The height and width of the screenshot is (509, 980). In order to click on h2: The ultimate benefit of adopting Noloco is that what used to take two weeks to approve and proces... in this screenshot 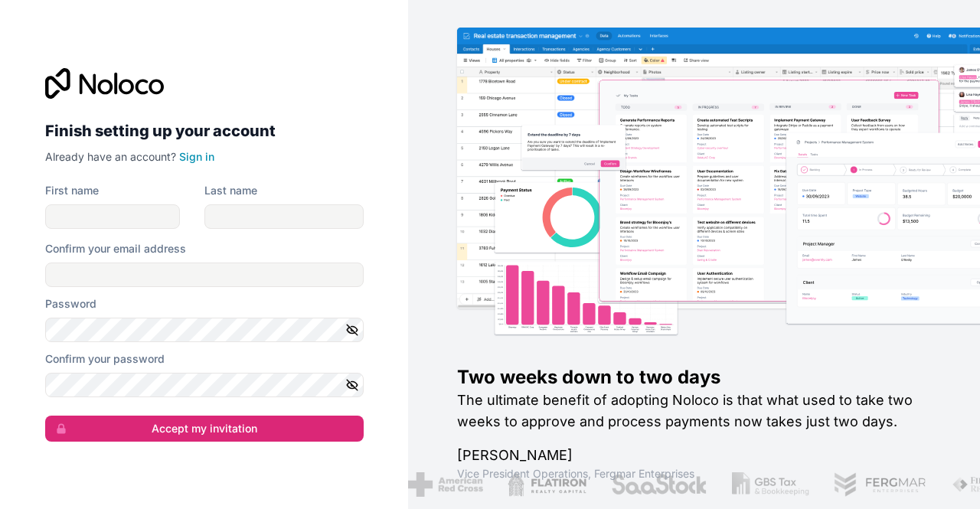, I will do `click(693, 411)`.